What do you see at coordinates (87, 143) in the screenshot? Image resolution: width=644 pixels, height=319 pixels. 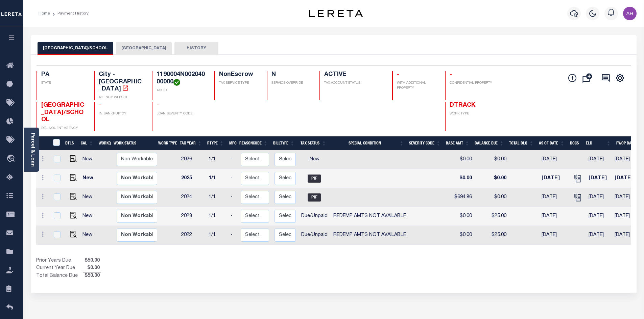 I see `th: CAL: activate to sort column ascending` at bounding box center [87, 143].